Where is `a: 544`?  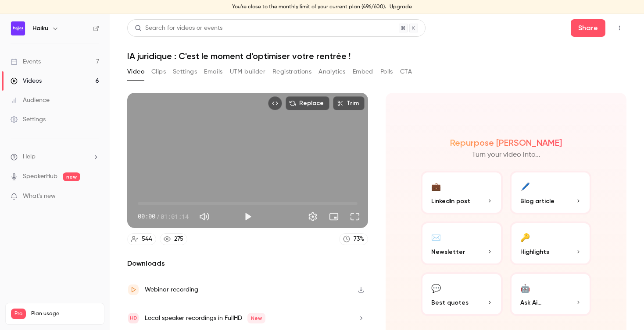 a: 544 is located at coordinates (142, 239).